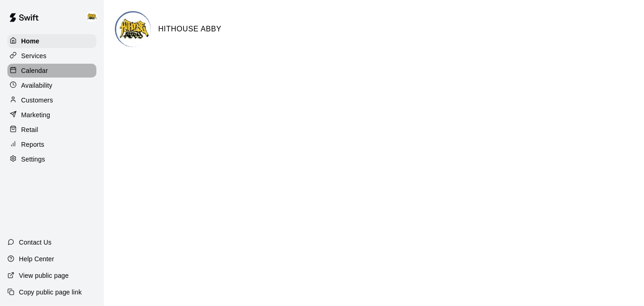 This screenshot has width=644, height=306. Describe the element at coordinates (189, 29) in the screenshot. I see `h6: HITHOUSE ABBY` at that location.